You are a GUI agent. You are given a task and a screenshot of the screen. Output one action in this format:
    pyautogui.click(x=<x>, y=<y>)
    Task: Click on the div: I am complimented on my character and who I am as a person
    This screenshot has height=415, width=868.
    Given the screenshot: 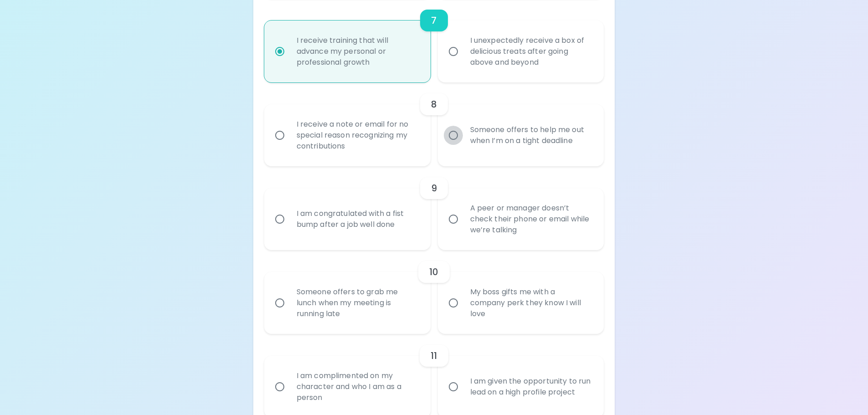 What is the action you would take?
    pyautogui.click(x=357, y=387)
    